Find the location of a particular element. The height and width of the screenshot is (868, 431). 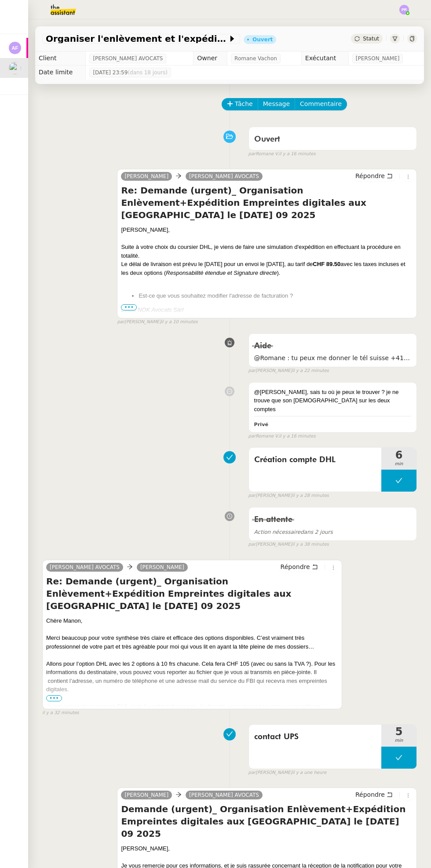

span: il y a 22 minutes is located at coordinates (310, 370).